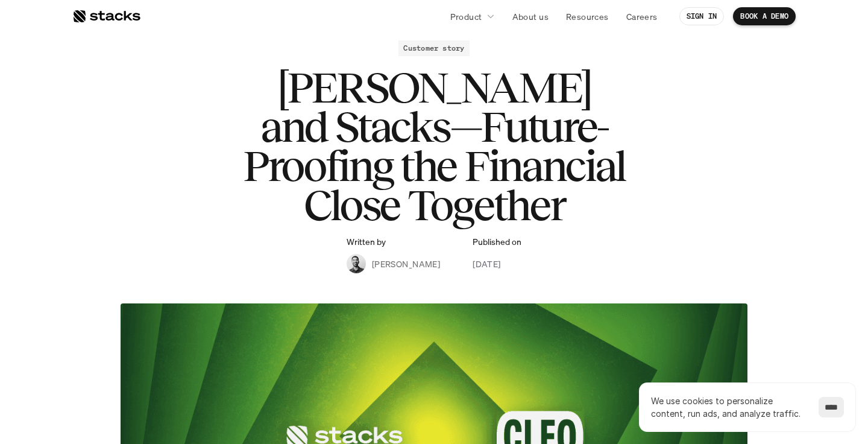 The width and height of the screenshot is (868, 444). I want to click on a: Resources, so click(587, 16).